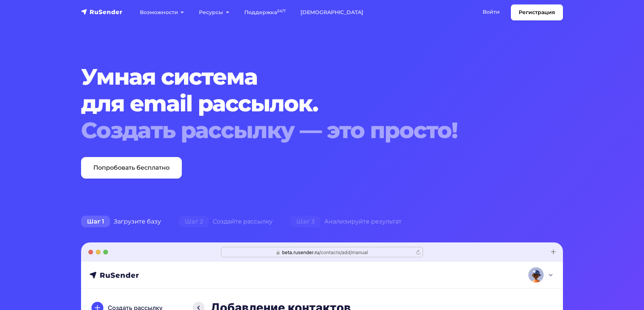 This screenshot has height=310, width=644. What do you see at coordinates (96, 222) in the screenshot?
I see `span: Шаг 1` at bounding box center [96, 222].